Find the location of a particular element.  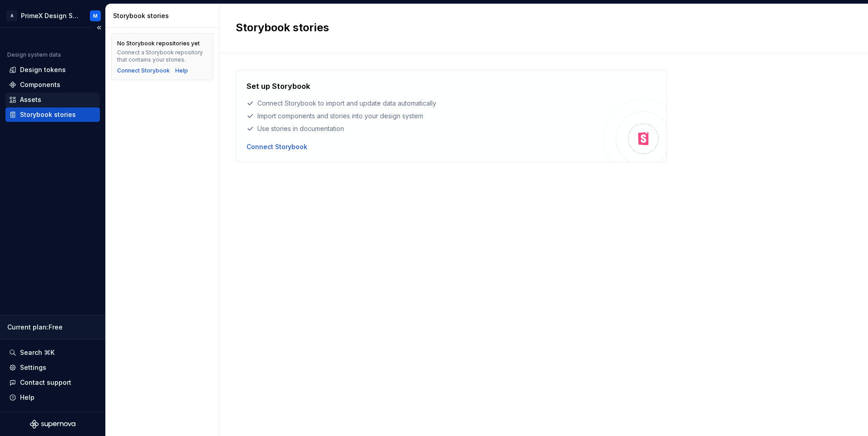

div: Design system data is located at coordinates (34, 55).